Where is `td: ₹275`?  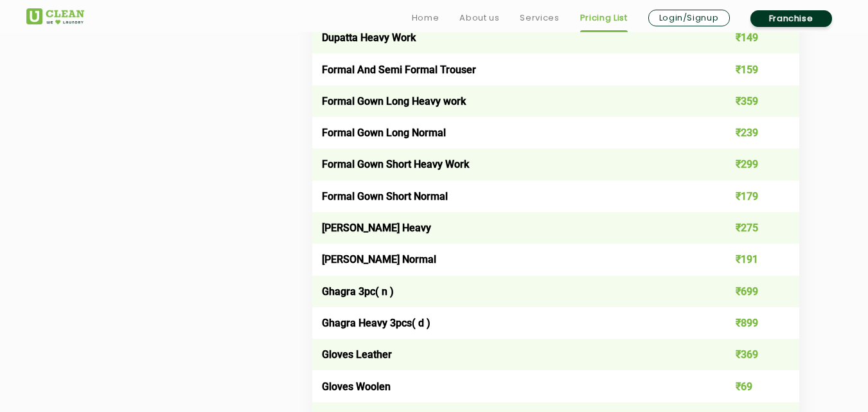 td: ₹275 is located at coordinates (750, 227).